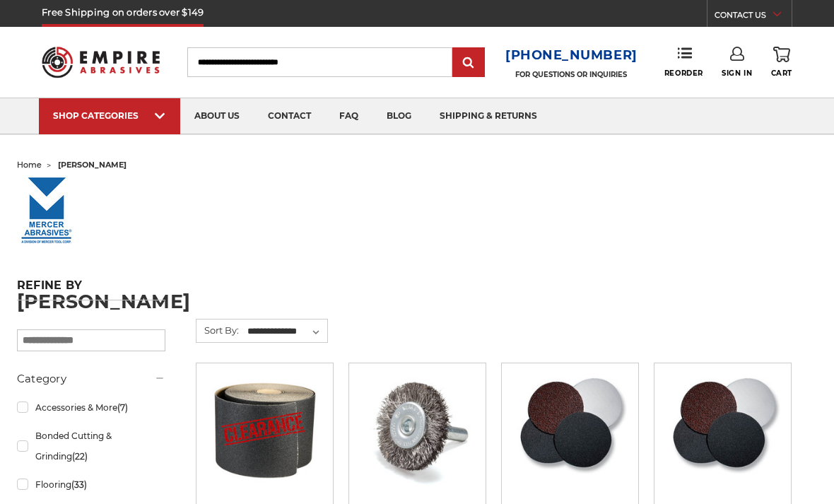 The width and height of the screenshot is (834, 504). I want to click on a: Crimped Wire Wheel with Shank Non Magnetic, so click(417, 431).